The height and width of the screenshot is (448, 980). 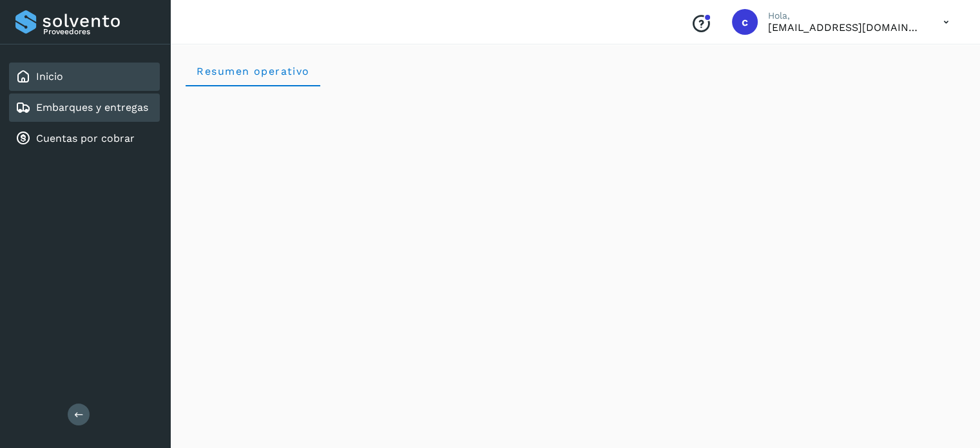 I want to click on div: Cuentas por cobrar, so click(x=84, y=138).